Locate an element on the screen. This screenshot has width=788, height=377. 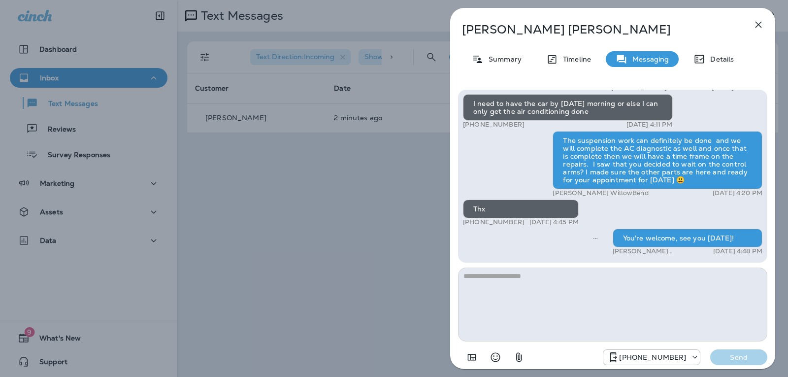
div: Thx is located at coordinates (520, 209).